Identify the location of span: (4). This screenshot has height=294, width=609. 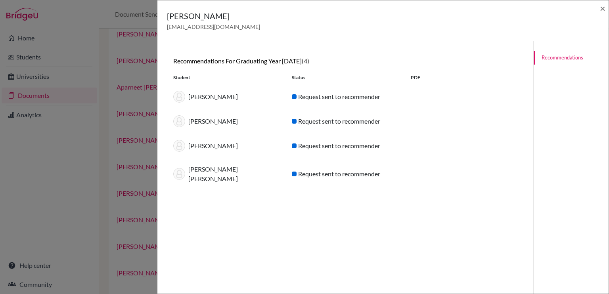
(305, 61).